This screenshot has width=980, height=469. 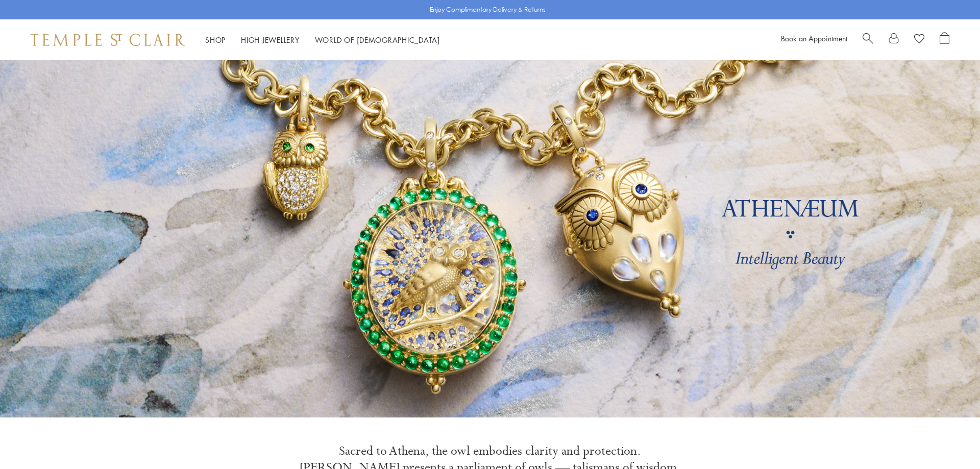 I want to click on img: Temple St. Clair, so click(x=108, y=40).